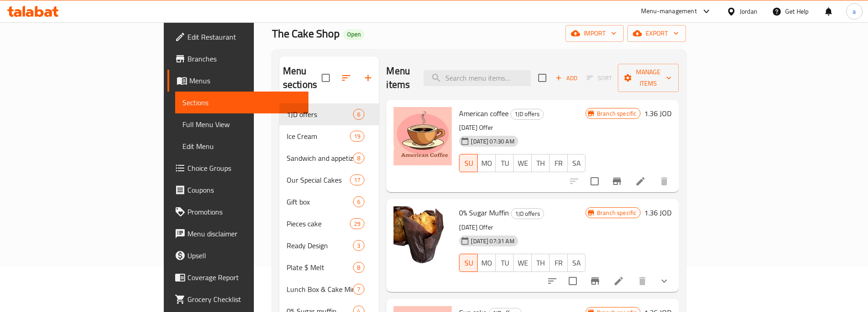 This screenshot has width=868, height=312. Describe the element at coordinates (238, 212) in the screenshot. I see `a: Promotions` at that location.